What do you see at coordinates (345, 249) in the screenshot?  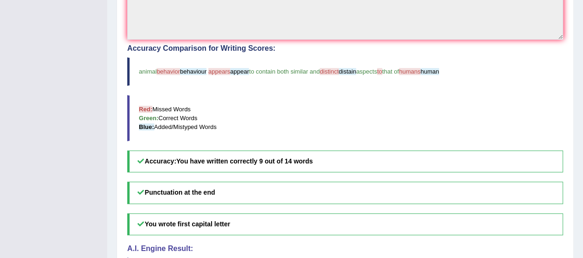 I see `h4: A.I. Engine Result:` at bounding box center [345, 249].